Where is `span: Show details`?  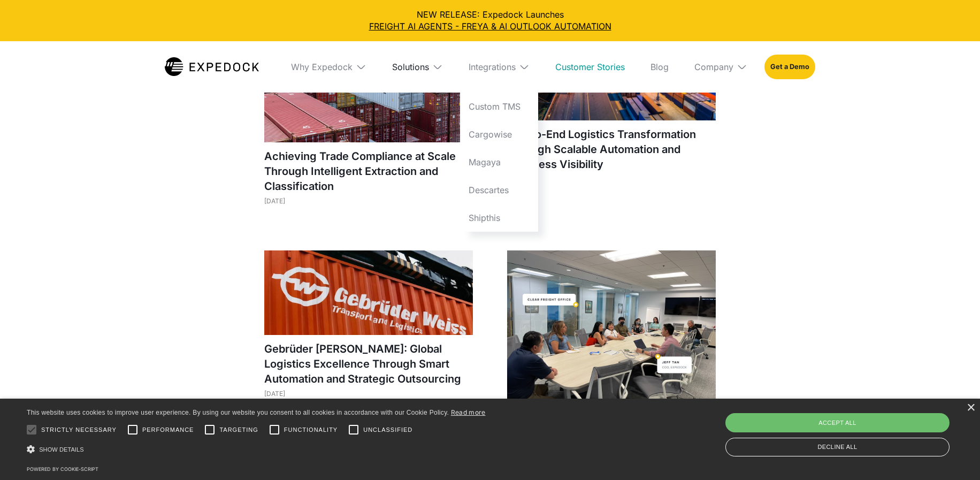
span: Show details is located at coordinates (62, 449).